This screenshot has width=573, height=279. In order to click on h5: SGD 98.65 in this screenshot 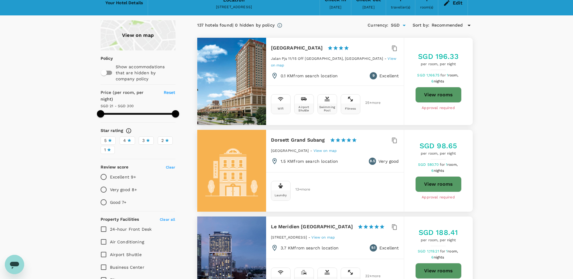, I will do `click(439, 146)`.